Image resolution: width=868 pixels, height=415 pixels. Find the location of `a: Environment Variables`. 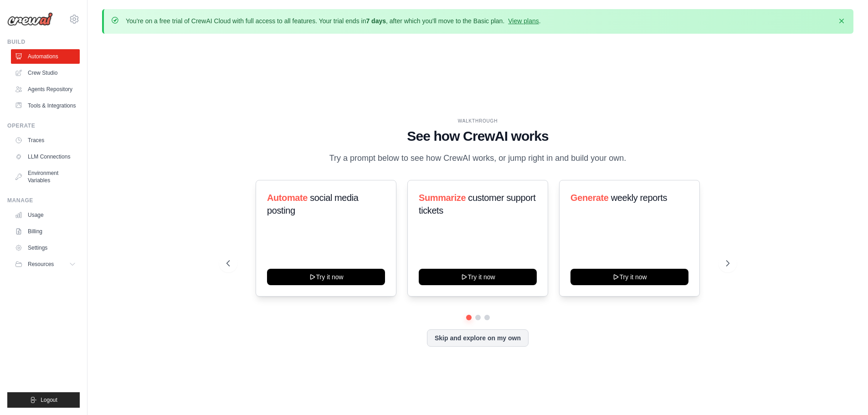

a: Environment Variables is located at coordinates (45, 177).